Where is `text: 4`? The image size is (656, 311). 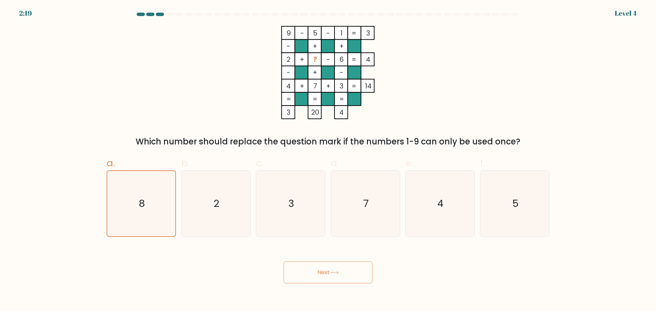 text: 4 is located at coordinates (441, 204).